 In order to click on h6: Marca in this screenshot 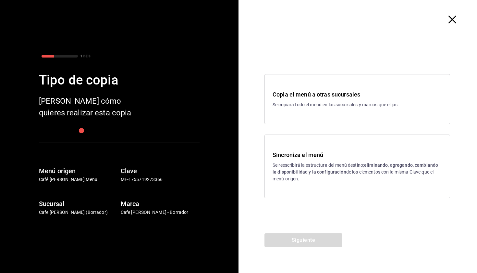, I will do `click(160, 203)`.